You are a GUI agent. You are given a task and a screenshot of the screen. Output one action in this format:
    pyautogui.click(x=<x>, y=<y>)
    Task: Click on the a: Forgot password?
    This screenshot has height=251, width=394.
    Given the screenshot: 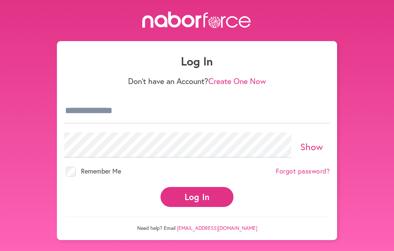 What is the action you would take?
    pyautogui.click(x=303, y=172)
    